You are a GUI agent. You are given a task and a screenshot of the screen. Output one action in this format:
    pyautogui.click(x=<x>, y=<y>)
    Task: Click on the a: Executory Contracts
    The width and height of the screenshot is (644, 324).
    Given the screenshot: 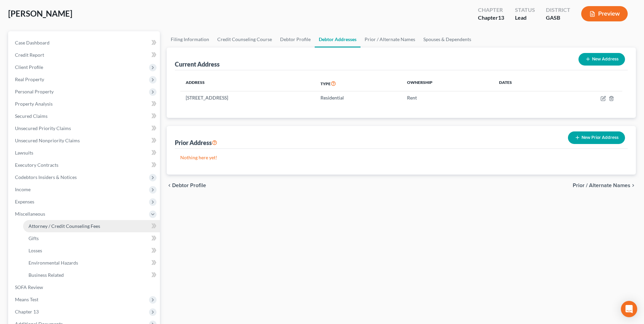 What is the action you would take?
    pyautogui.click(x=84, y=165)
    